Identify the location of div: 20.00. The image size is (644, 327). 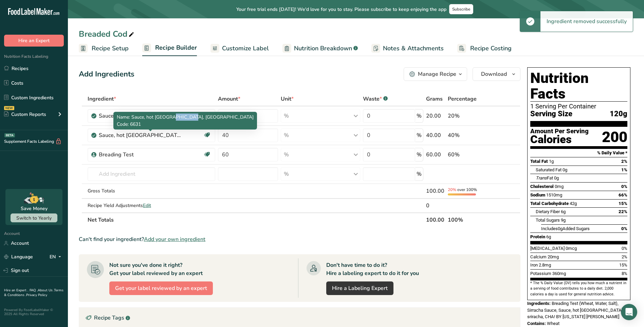
(436, 116).